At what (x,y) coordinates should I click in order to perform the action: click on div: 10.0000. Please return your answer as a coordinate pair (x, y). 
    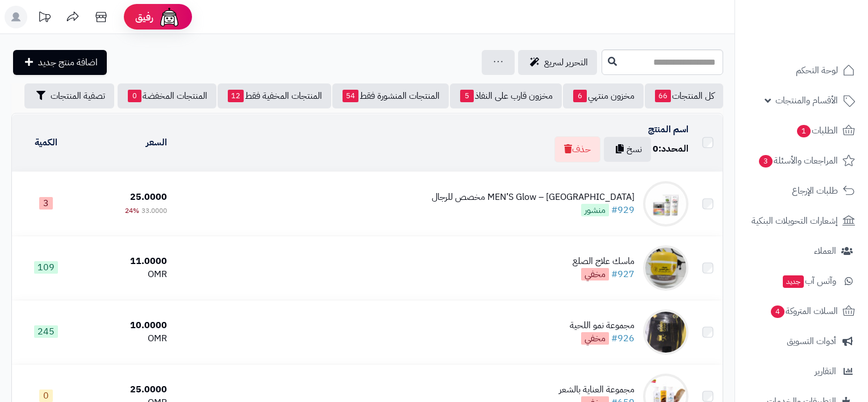
    Looking at the image, I should click on (126, 325).